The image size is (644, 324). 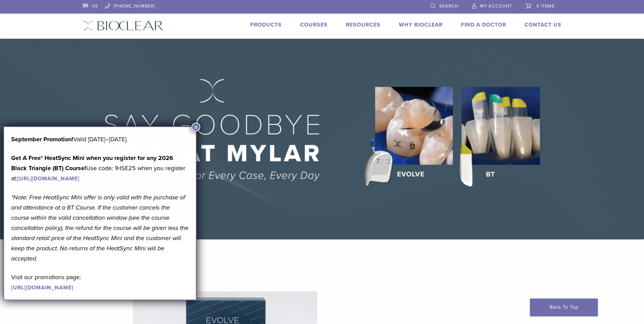 I want to click on a: Back To Top, so click(x=564, y=308).